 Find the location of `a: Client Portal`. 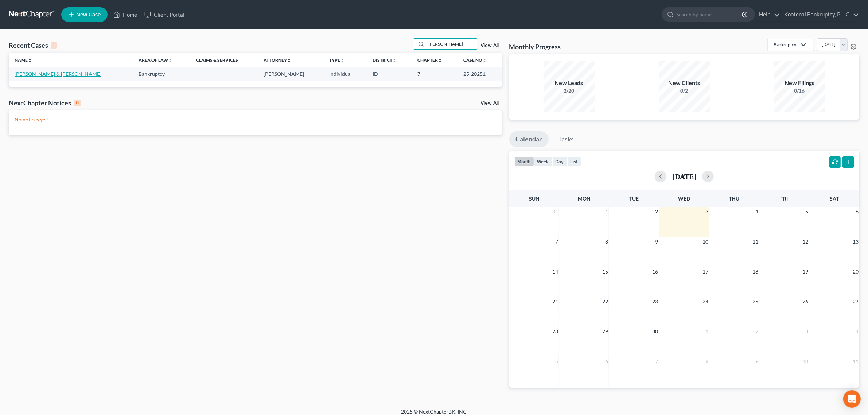

a: Client Portal is located at coordinates (164, 15).